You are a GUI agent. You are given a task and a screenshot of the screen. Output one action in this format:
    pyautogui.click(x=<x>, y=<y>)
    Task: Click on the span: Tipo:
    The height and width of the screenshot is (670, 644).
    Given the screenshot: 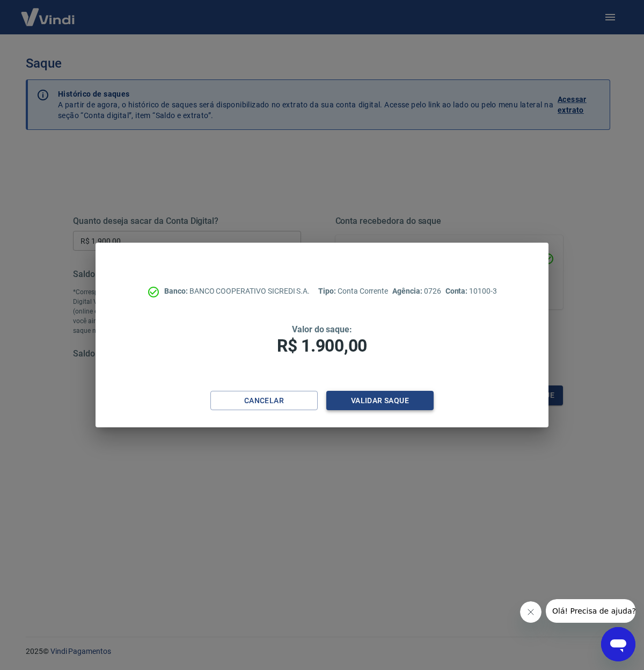 What is the action you would take?
    pyautogui.click(x=328, y=291)
    